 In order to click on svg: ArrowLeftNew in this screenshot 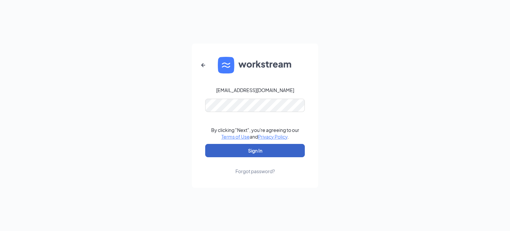, I will do `click(203, 65)`.